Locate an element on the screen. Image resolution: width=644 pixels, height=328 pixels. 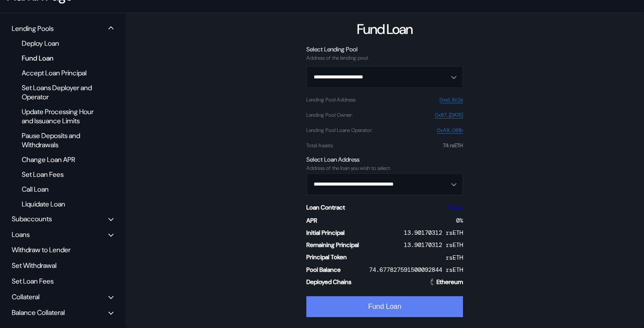
div: Principal Token is located at coordinates (326, 257).